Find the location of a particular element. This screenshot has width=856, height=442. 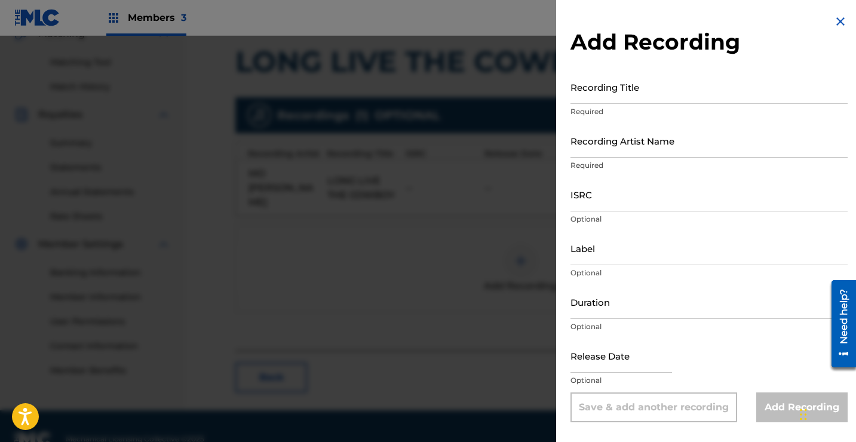

img: Top Rightsholders is located at coordinates (114, 18).